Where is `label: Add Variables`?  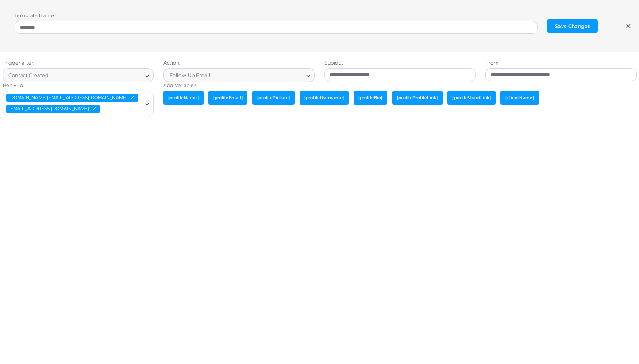 label: Add Variables is located at coordinates (179, 86).